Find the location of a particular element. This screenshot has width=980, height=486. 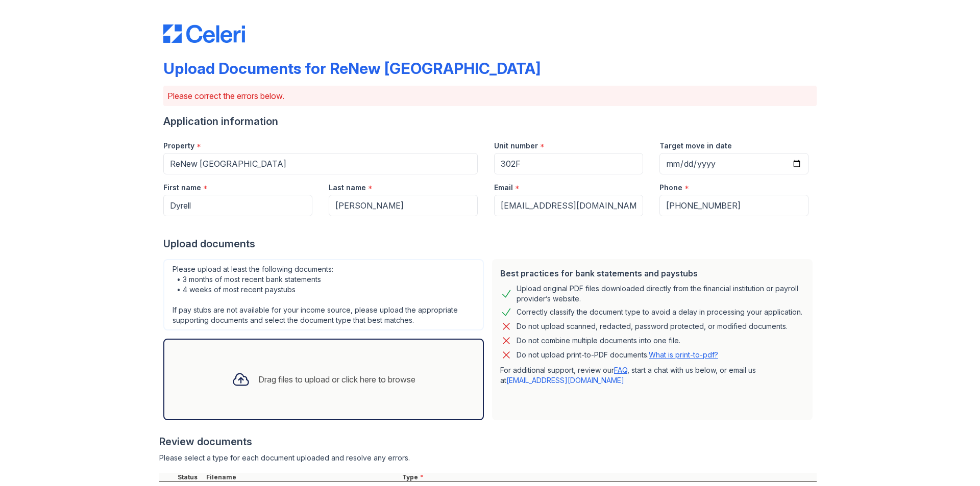

div: Review documents is located at coordinates (488, 442).